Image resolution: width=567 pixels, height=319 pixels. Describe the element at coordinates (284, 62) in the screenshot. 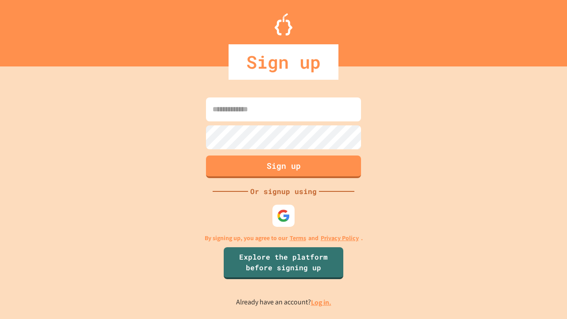

I see `div: Sign up` at that location.